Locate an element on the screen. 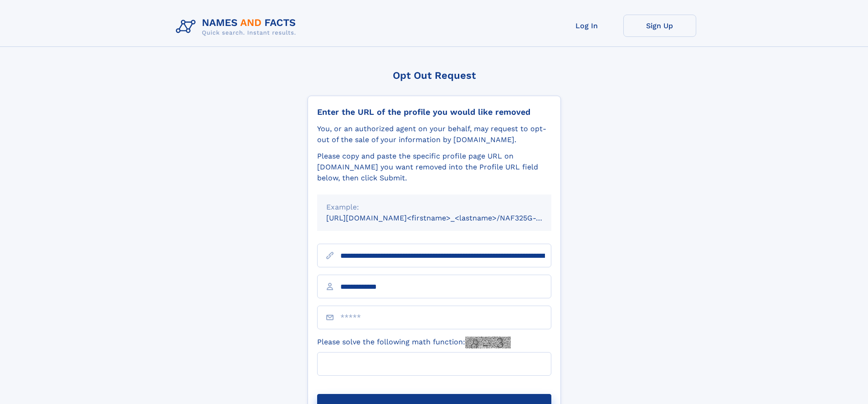 Image resolution: width=868 pixels, height=404 pixels. div: You, or an authorized agent on your behalf, may request to opt-out of the sale of your informatio... is located at coordinates (434, 134).